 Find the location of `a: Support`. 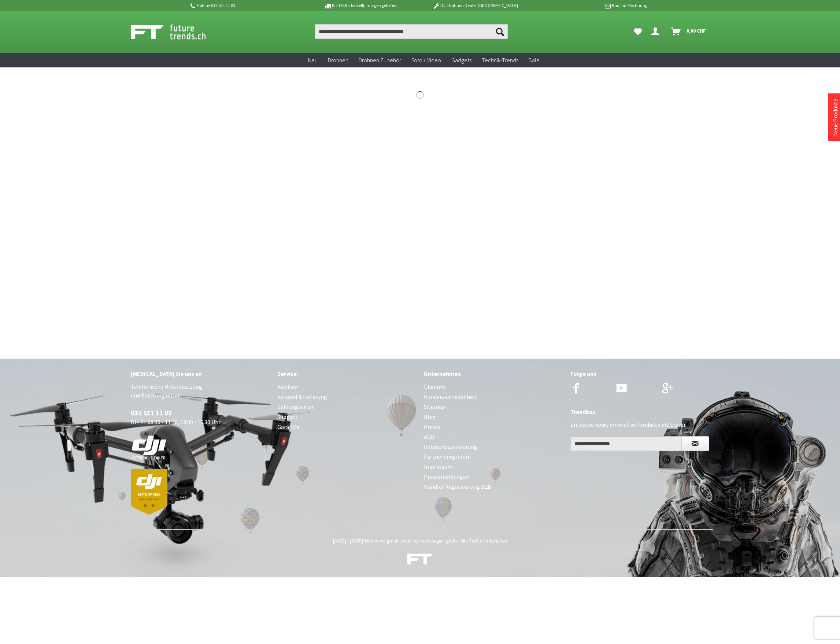

a: Support is located at coordinates (347, 417).